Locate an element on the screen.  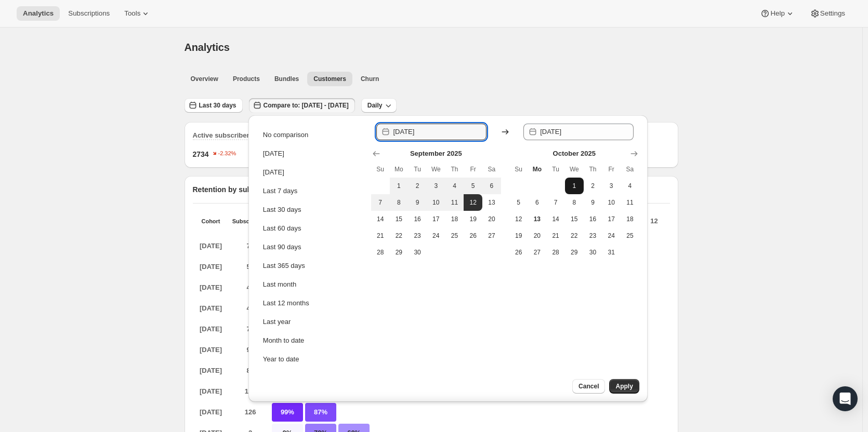
th: Friday is located at coordinates (611, 169).